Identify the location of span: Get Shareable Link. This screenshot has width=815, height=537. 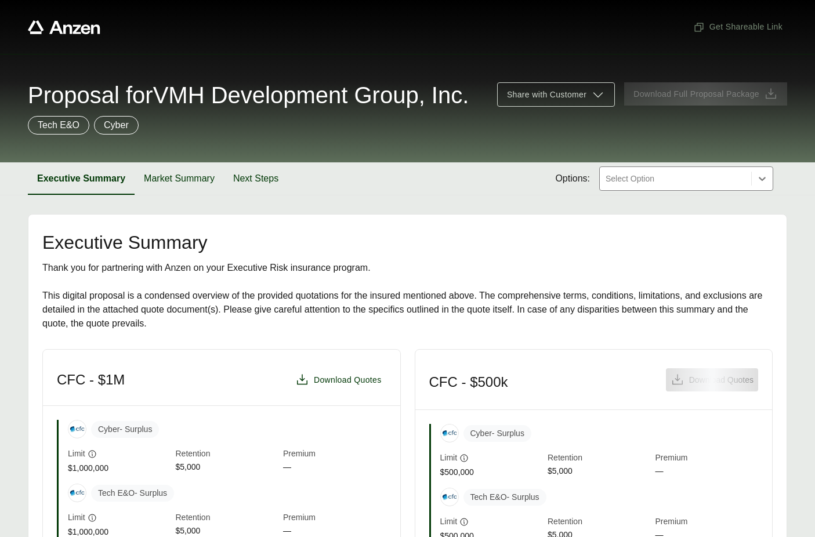
(738, 27).